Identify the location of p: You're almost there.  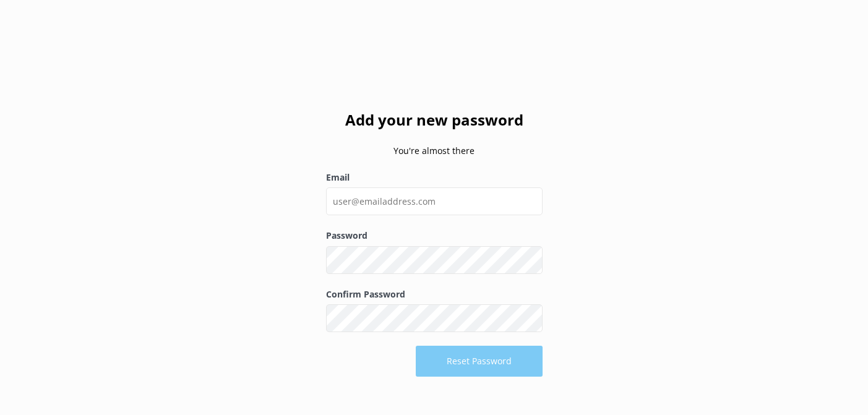
(434, 151).